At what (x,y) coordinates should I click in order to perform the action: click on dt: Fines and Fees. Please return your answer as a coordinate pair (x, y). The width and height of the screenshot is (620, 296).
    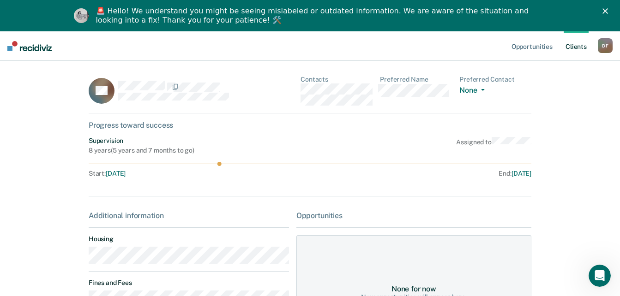
    Looking at the image, I should click on (189, 283).